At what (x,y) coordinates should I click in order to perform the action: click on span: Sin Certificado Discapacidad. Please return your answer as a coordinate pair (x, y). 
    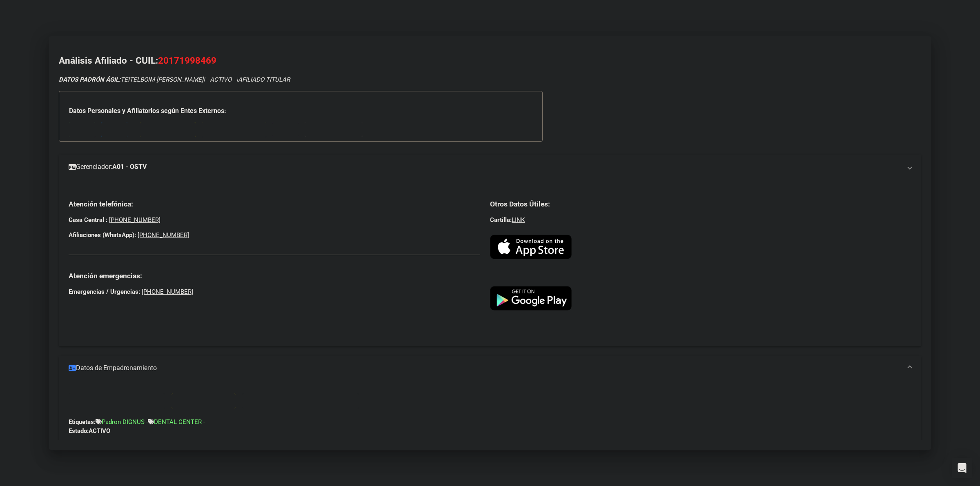
    Looking at the image, I should click on (305, 401).